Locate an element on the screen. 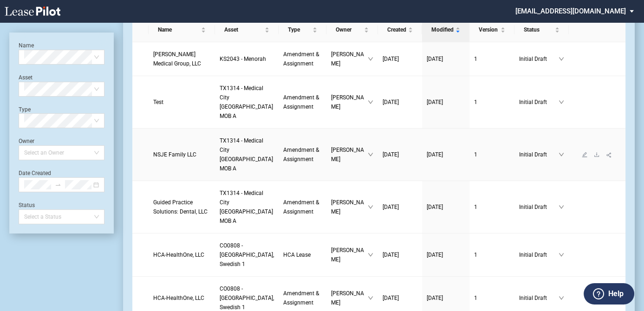 This screenshot has height=311, width=644. a: NSJE Family LLC is located at coordinates (181, 154).